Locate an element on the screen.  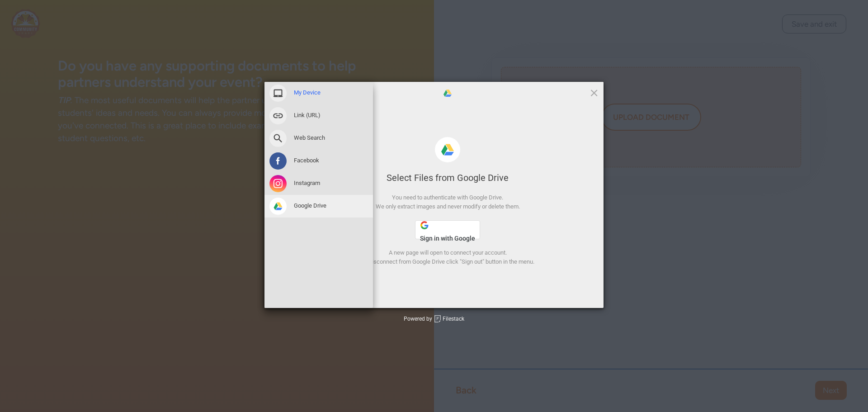
span: Instagram is located at coordinates (307, 183).